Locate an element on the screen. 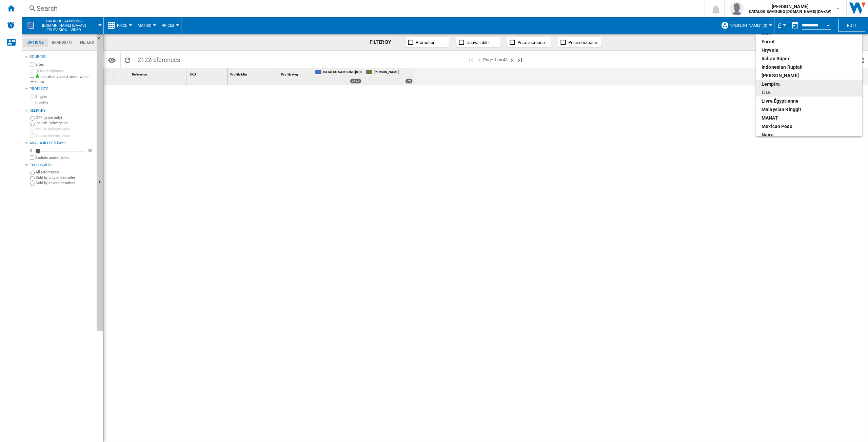  div: Forint is located at coordinates (809, 42).